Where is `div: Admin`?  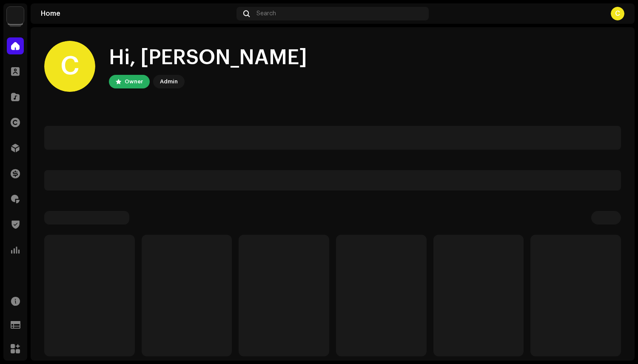 div: Admin is located at coordinates (169, 81).